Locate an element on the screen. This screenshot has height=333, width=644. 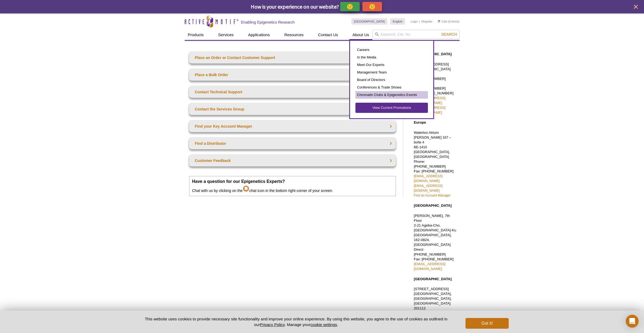
a: Board of Directors is located at coordinates (392, 80).